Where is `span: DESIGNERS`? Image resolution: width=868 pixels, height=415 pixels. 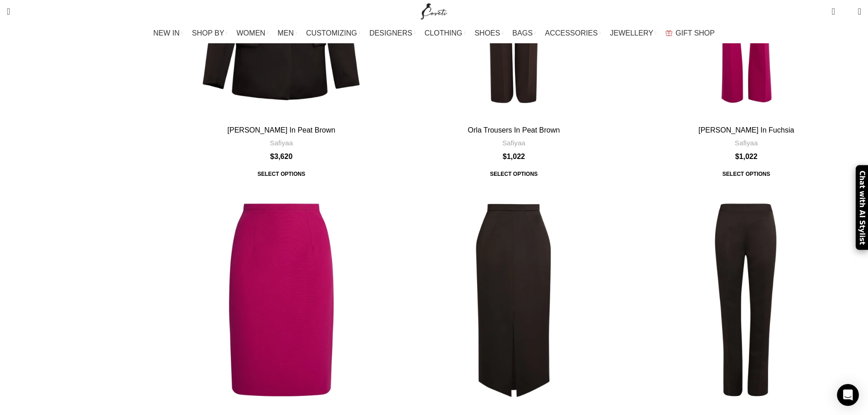 span: DESIGNERS is located at coordinates (391, 33).